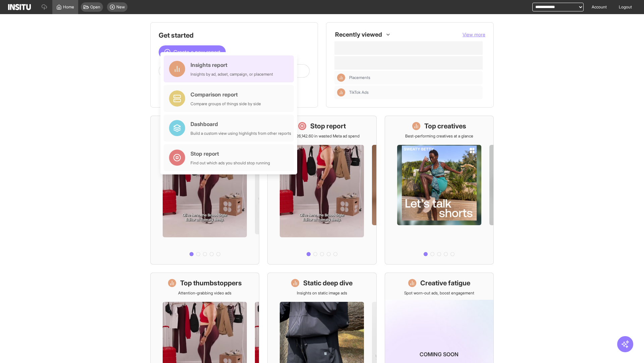 The width and height of the screenshot is (644, 363). Describe the element at coordinates (230, 163) in the screenshot. I see `div: Find out which ads you should stop running` at that location.